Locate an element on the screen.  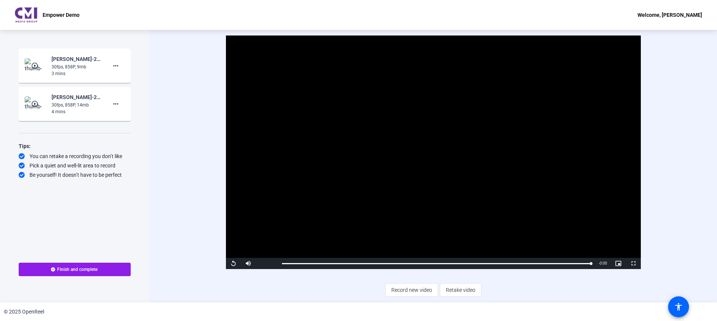
div: © 2025 OpenReel is located at coordinates (24, 311).